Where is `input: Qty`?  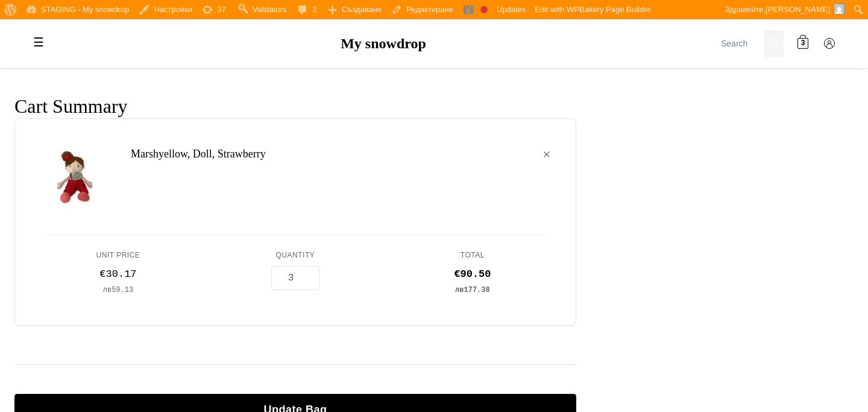 input: Qty is located at coordinates (295, 278).